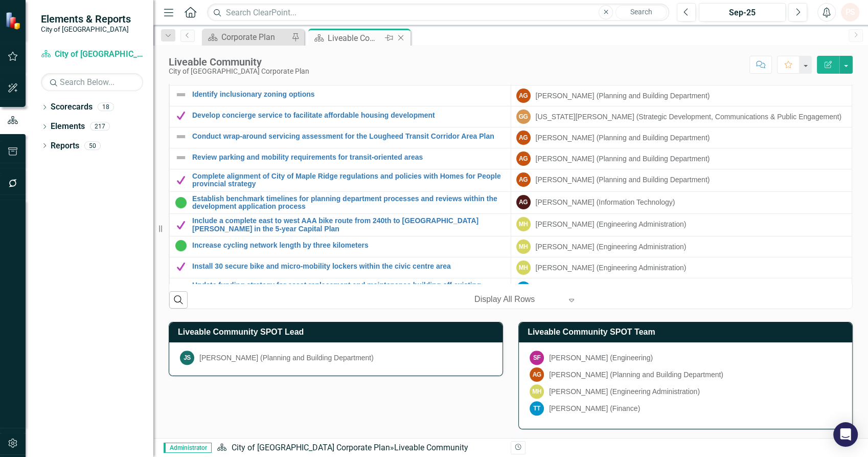  Describe the element at coordinates (851, 12) in the screenshot. I see `button: PS` at that location.